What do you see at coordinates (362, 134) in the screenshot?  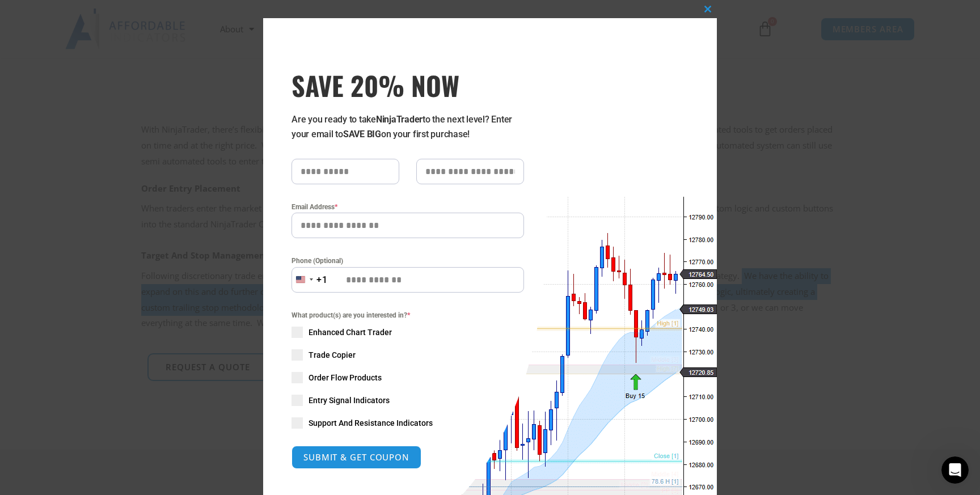 I see `strong: SAVE BIG` at bounding box center [362, 134].